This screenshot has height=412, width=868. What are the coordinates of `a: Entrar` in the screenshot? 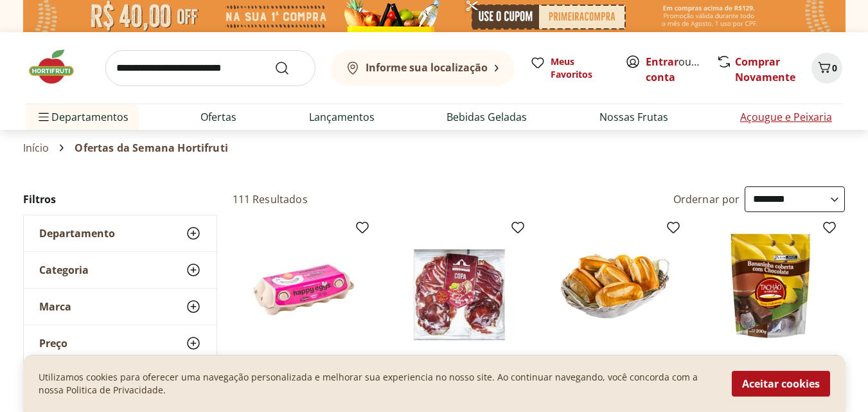 It's located at (662, 61).